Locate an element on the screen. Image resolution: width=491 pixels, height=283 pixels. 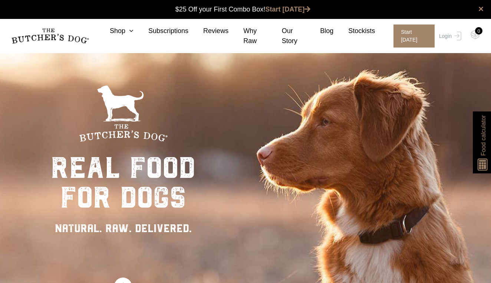
span: Food calculator is located at coordinates (483, 135).